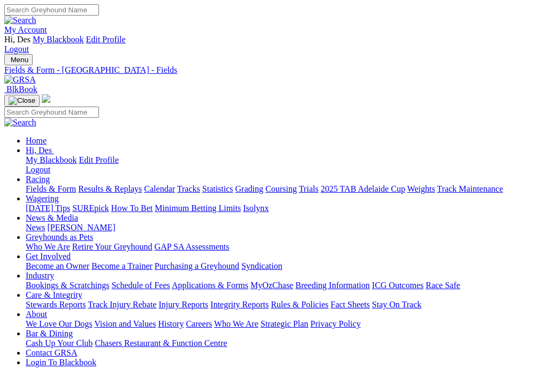  Describe the element at coordinates (67, 285) in the screenshot. I see `a: Bookings & Scratchings` at that location.